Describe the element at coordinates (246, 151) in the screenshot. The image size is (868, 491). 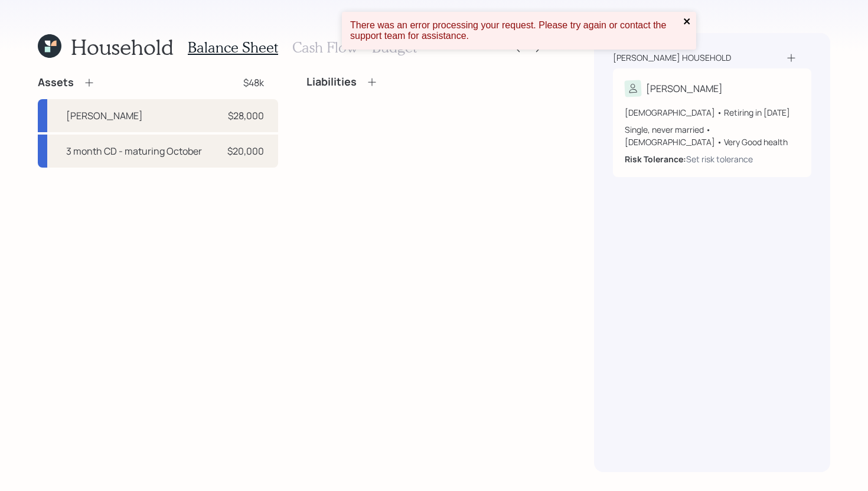
I see `div: $20,000` at that location.